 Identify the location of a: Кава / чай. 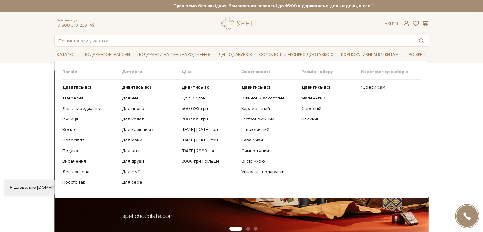
(269, 140).